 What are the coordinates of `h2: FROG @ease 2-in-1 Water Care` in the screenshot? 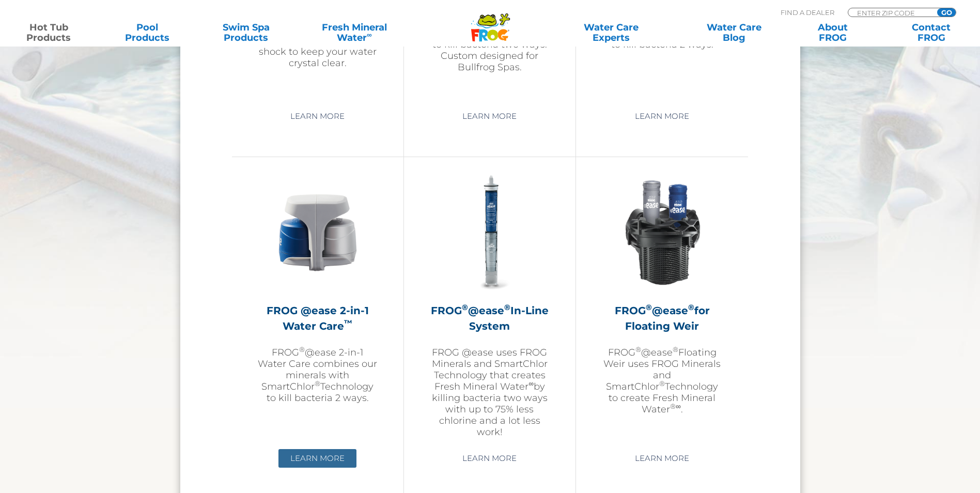 It's located at (317, 318).